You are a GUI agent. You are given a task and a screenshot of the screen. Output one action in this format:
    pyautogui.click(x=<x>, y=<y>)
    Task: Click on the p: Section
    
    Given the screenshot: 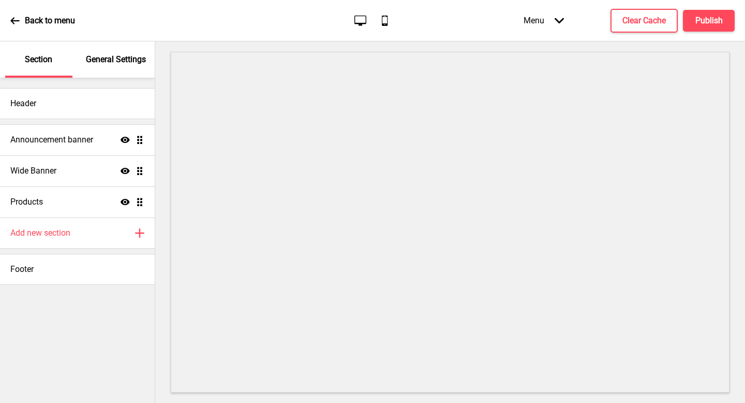 What is the action you would take?
    pyautogui.click(x=38, y=60)
    